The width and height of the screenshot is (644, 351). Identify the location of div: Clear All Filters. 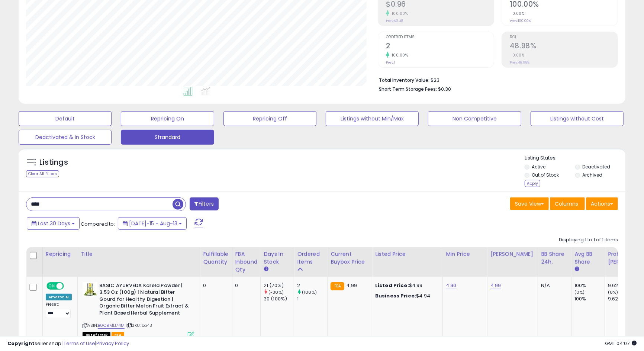
(42, 174).